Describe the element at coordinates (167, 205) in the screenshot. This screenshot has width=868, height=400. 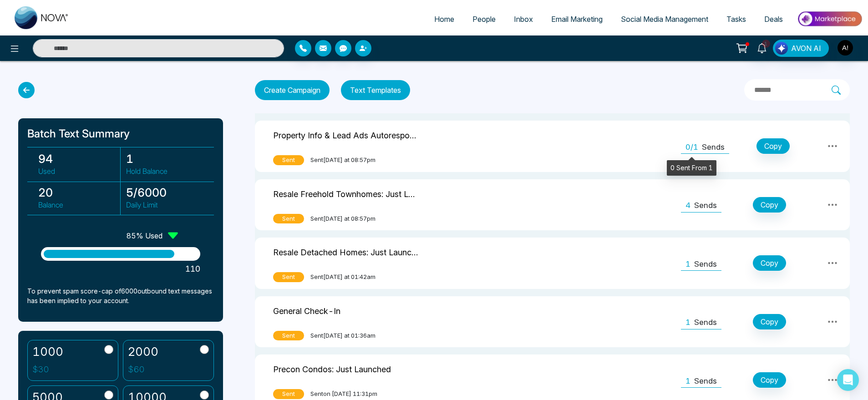
I see `p: Daily Limit` at that location.